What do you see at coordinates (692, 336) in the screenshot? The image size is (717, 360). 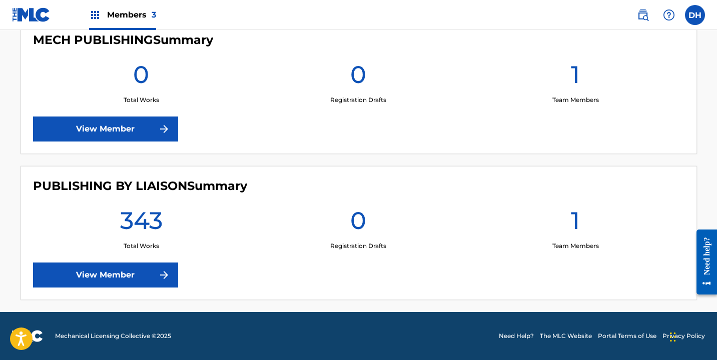 I see `div: Chat Widget` at bounding box center [692, 336].